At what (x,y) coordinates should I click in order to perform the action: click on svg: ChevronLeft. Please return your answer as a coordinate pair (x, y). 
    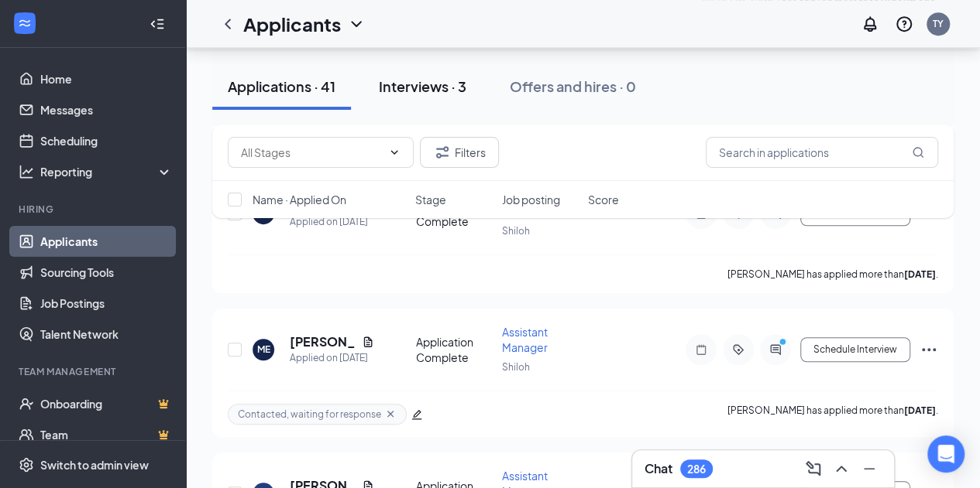
    Looking at the image, I should click on (228, 24).